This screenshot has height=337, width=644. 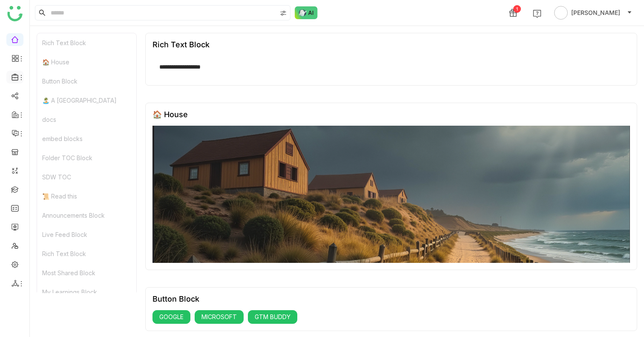 What do you see at coordinates (87, 196) in the screenshot?
I see `div: 📜 Read this` at bounding box center [87, 196].